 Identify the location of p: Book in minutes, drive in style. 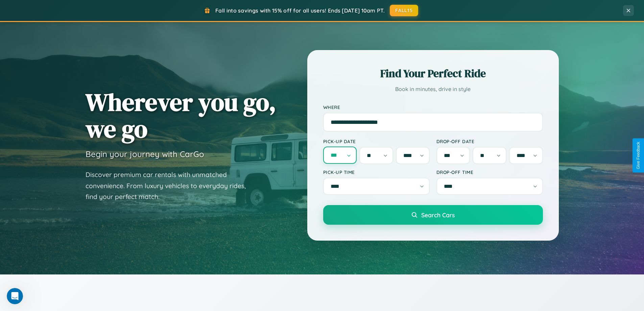
(433, 89).